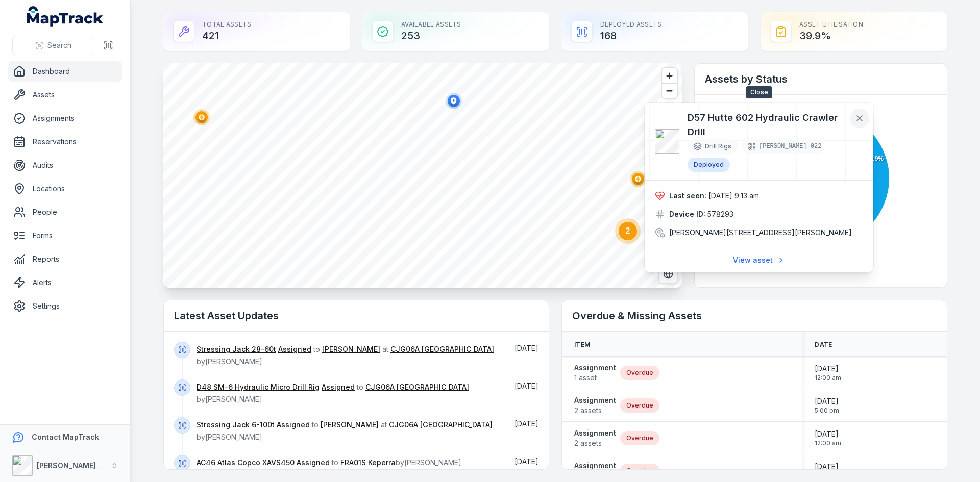 Image resolution: width=980 pixels, height=482 pixels. Describe the element at coordinates (595, 471) in the screenshot. I see `a: Assignment` at that location.